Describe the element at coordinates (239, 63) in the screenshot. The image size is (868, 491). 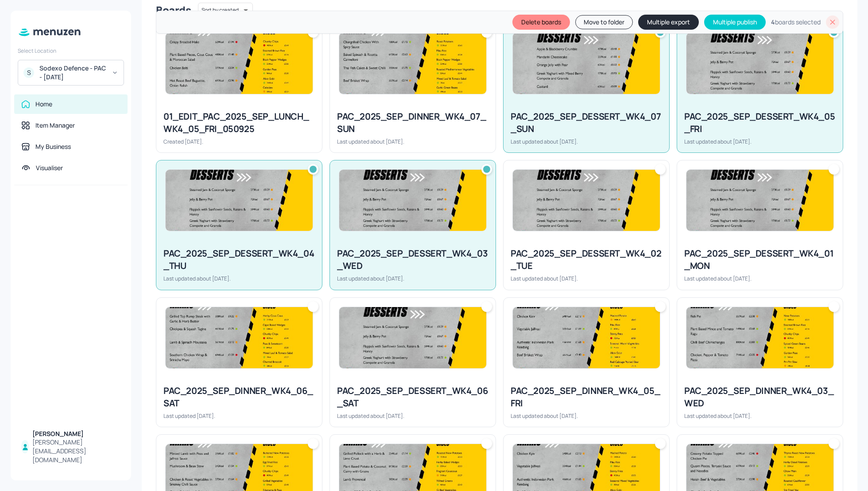
I see `img: 2025-08-26-17562218259278znk61yi3pl.jpeg` at that location.